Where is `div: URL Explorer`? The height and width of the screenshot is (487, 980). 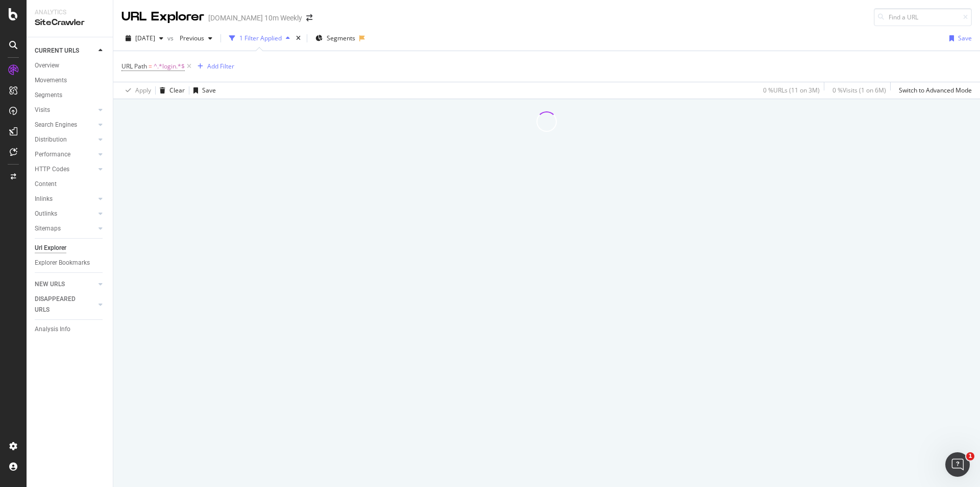
div: URL Explorer is located at coordinates (163, 17).